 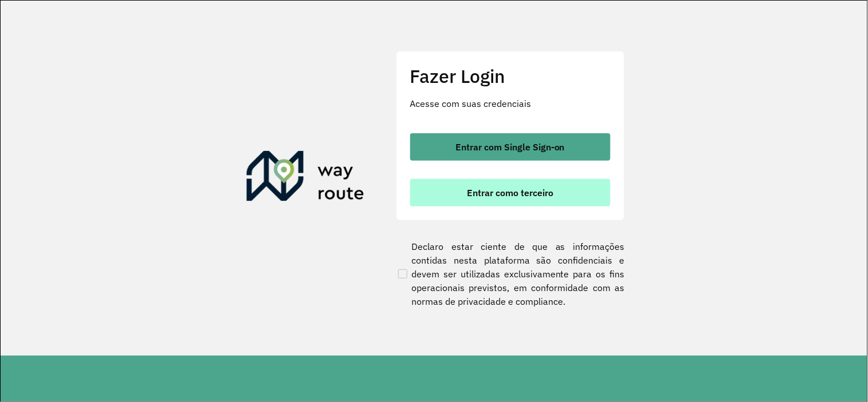 What do you see at coordinates (510, 147) in the screenshot?
I see `span: Entrar com Single Sign-on` at bounding box center [510, 147].